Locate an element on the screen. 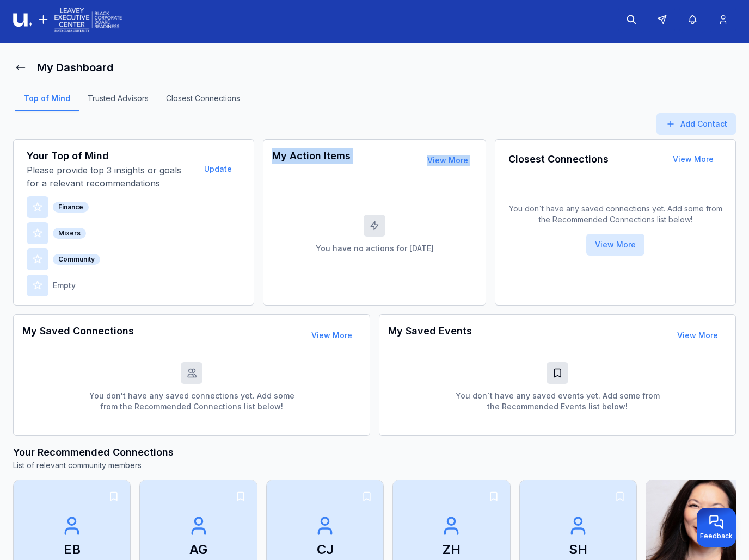  button: Update is located at coordinates (218, 169).